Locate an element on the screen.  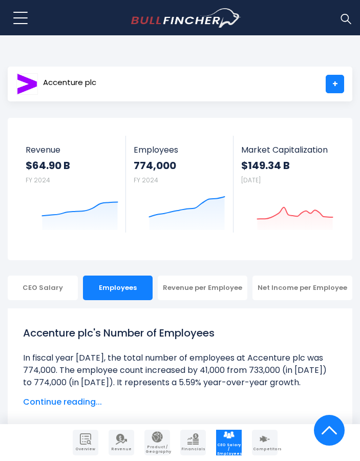
a: Go to homepage is located at coordinates (186, 18).